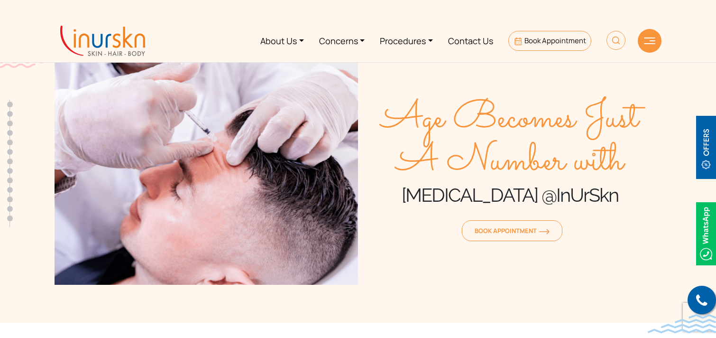  What do you see at coordinates (650, 41) in the screenshot?
I see `img: hamLine.svg` at bounding box center [650, 41].